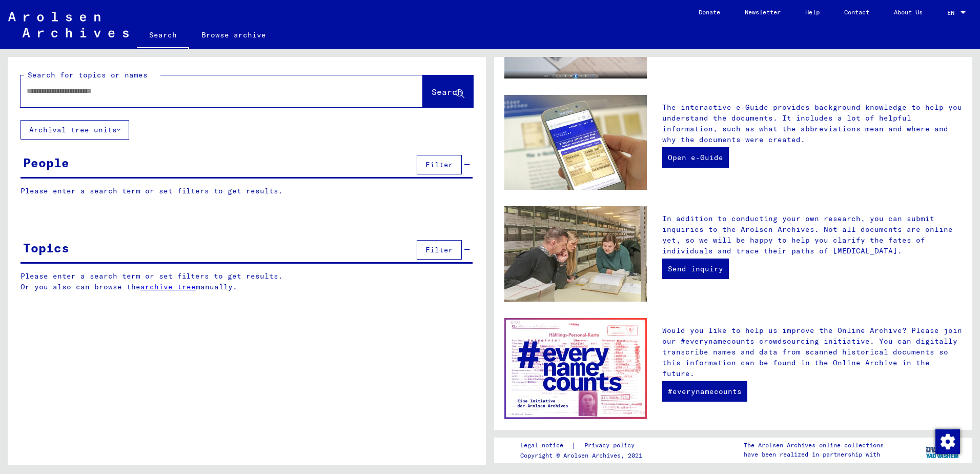  What do you see at coordinates (583, 455) in the screenshot?
I see `p: Copyright © Arolsen Archives, 2021` at bounding box center [583, 455].